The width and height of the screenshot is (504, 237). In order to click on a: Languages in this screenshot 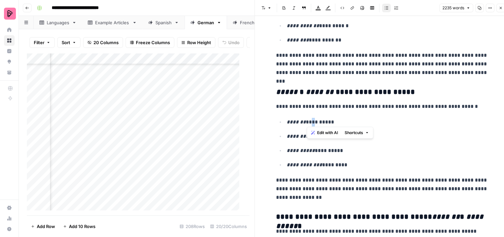, I will do `click(58, 23)`.